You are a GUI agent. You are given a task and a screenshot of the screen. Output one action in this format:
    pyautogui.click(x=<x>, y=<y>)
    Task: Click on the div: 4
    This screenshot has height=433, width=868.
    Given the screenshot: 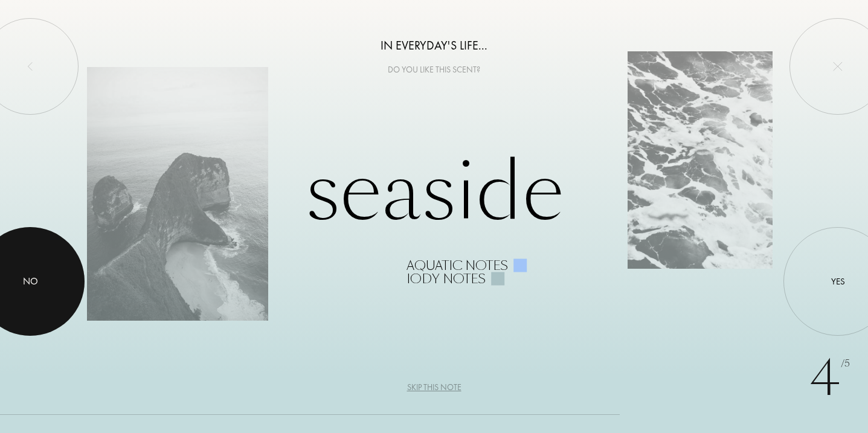 What is the action you would take?
    pyautogui.click(x=829, y=379)
    